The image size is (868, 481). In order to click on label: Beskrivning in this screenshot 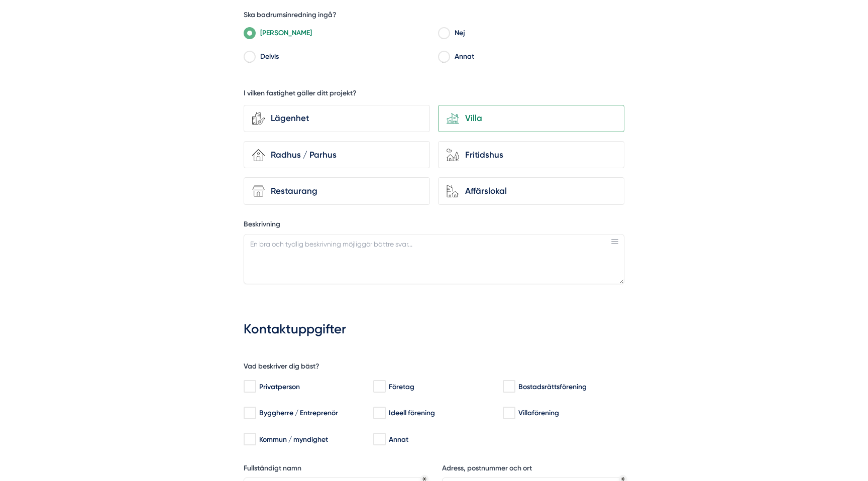, I will do `click(434, 226)`.